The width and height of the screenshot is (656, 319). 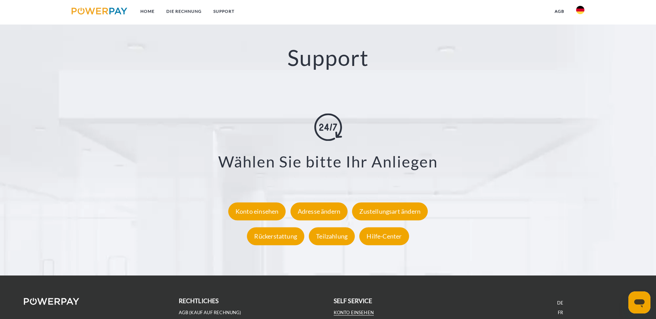 I want to click on a: Teilzahlung, so click(x=332, y=236).